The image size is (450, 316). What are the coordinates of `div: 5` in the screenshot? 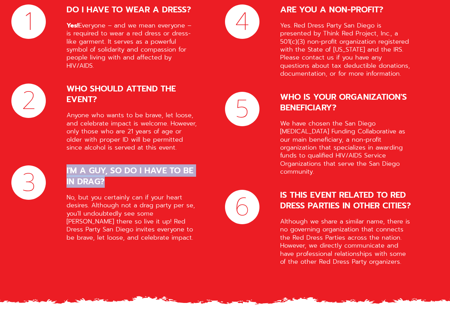 It's located at (242, 109).